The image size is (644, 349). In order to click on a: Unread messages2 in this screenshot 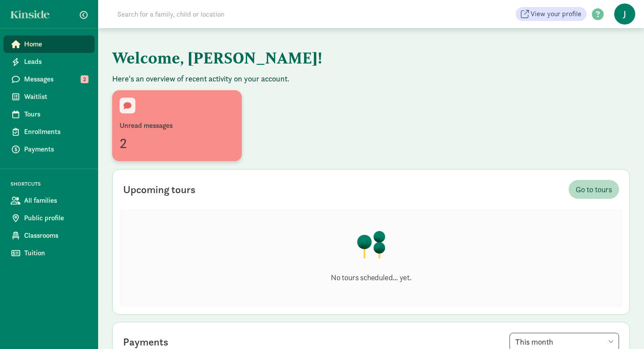, I will do `click(177, 126)`.